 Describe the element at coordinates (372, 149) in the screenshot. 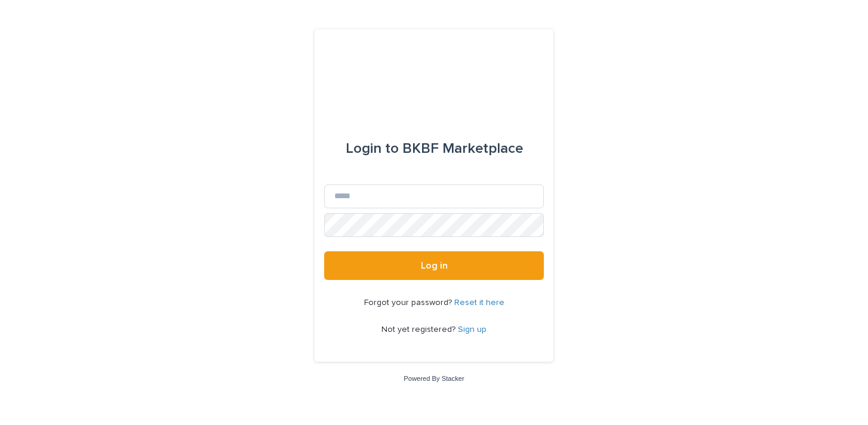

I see `span: Login to` at that location.